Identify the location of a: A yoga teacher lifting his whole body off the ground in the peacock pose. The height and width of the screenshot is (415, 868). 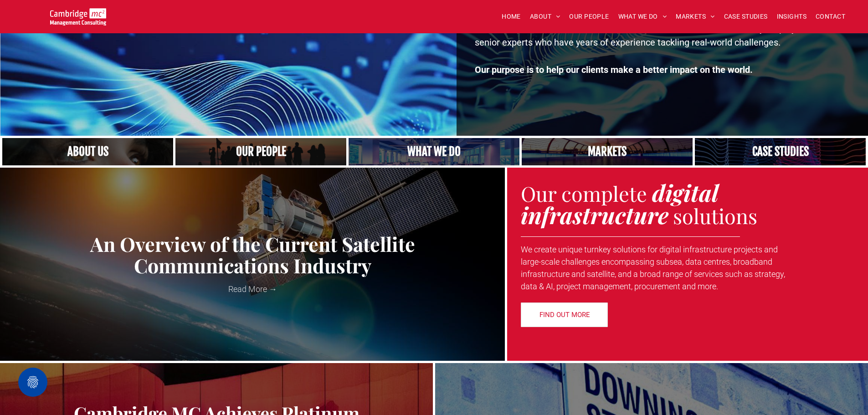
(434, 151).